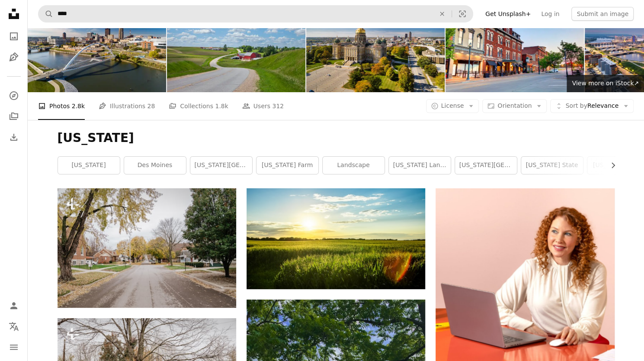  I want to click on span: 312, so click(277, 106).